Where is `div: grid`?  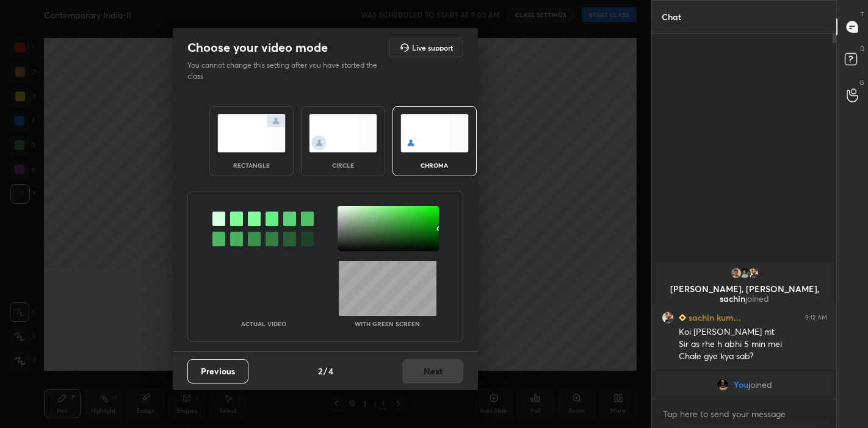 div: grid is located at coordinates (744, 330).